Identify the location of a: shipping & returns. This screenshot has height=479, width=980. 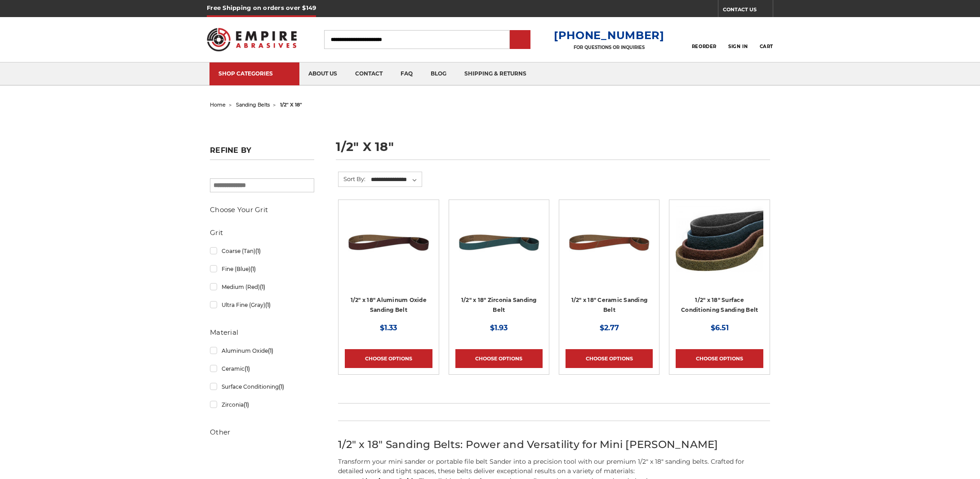
(495, 74).